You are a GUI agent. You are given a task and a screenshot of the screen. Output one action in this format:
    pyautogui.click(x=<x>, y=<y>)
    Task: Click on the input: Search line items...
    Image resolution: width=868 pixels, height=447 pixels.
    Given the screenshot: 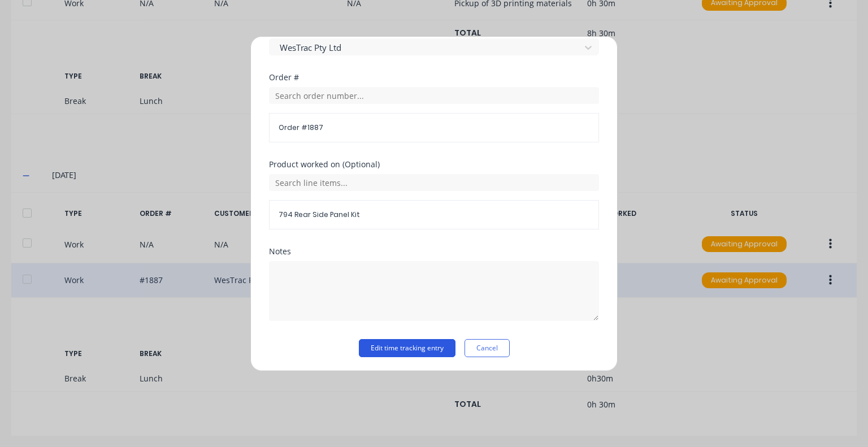 What is the action you would take?
    pyautogui.click(x=434, y=183)
    